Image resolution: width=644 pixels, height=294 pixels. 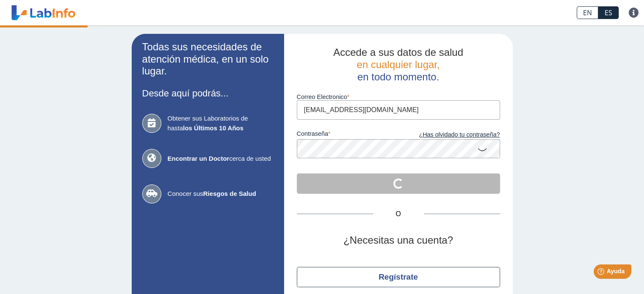 I want to click on label: contraseña, so click(x=348, y=135).